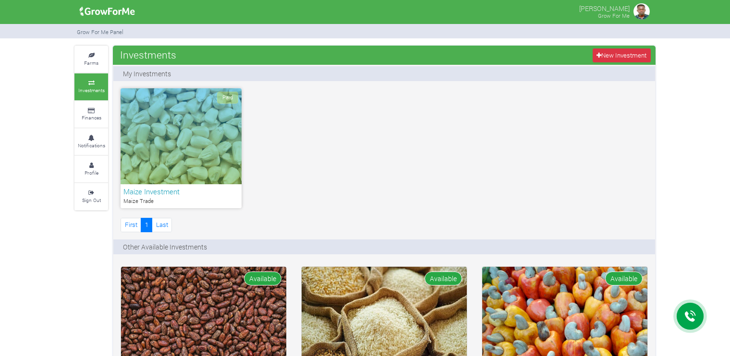  What do you see at coordinates (91, 86) in the screenshot?
I see `a: Investments` at bounding box center [91, 86].